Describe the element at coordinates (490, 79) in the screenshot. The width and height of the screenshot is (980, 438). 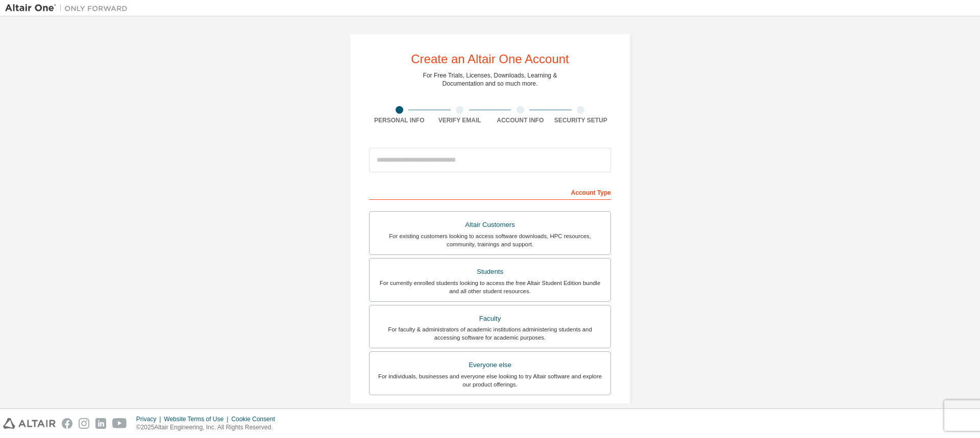
I see `div: For Free Trials, Licenses, Downloads, Learning & Documentation and so much more.` at that location.